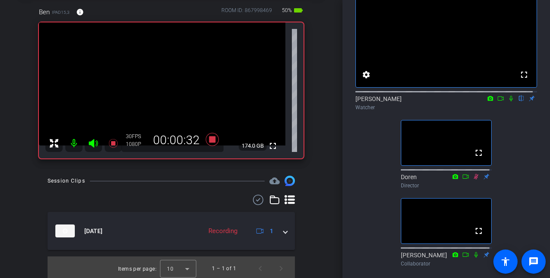 This screenshot has width=550, height=278. Describe the element at coordinates (65, 231) in the screenshot. I see `img: thumb-nail` at that location.